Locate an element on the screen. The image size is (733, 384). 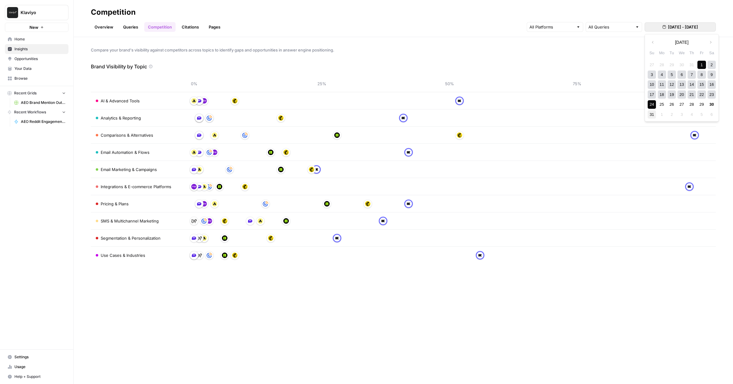
a: Usage is located at coordinates (37, 367).